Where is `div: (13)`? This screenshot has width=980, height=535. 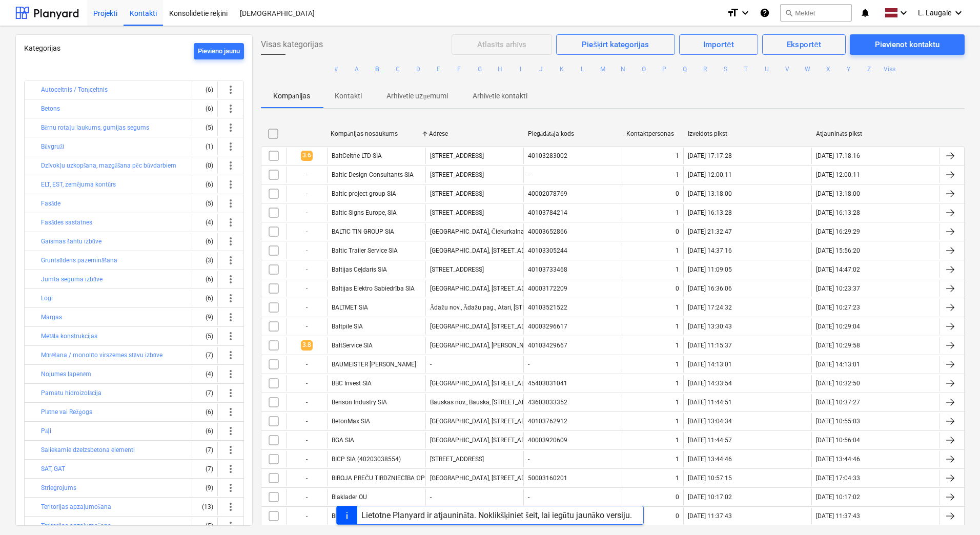 div: (13) is located at coordinates (205, 507).